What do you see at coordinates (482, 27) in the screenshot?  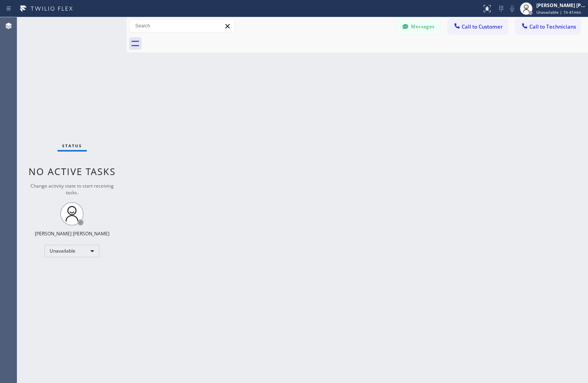 I see `span: Call to Customer` at bounding box center [482, 27].